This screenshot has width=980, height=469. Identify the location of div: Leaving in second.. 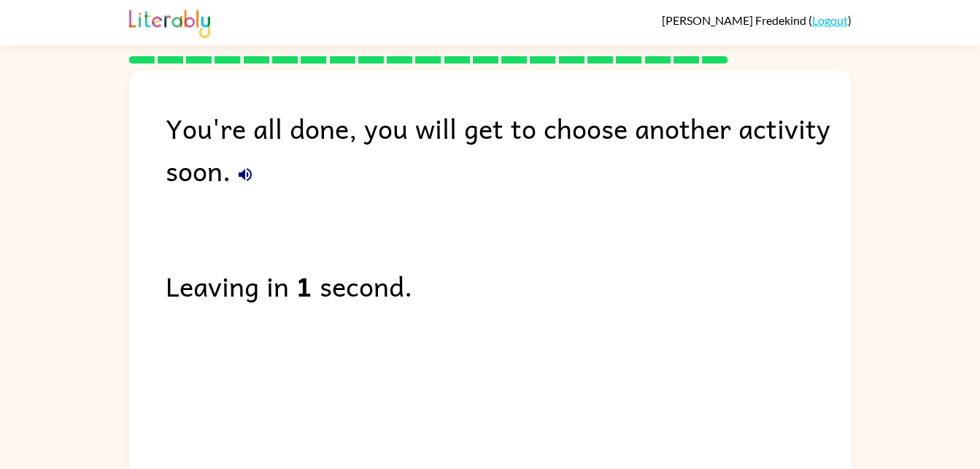
(508, 286).